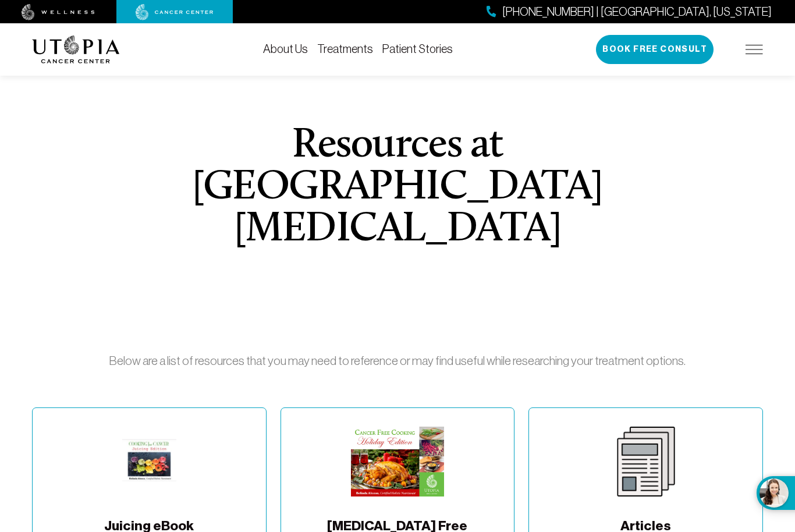 The image size is (795, 532). I want to click on img: cancer center, so click(175, 12).